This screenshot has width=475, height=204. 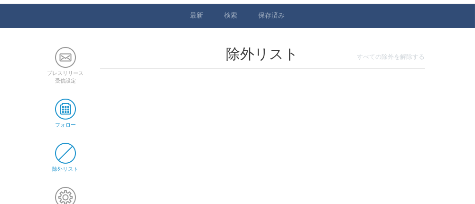 I want to click on a: 最新, so click(x=197, y=16).